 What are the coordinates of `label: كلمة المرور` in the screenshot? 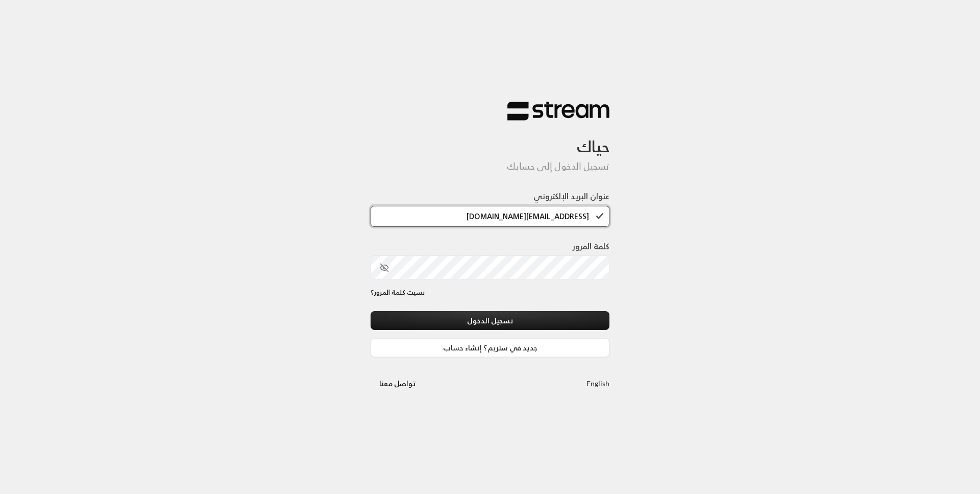 It's located at (591, 246).